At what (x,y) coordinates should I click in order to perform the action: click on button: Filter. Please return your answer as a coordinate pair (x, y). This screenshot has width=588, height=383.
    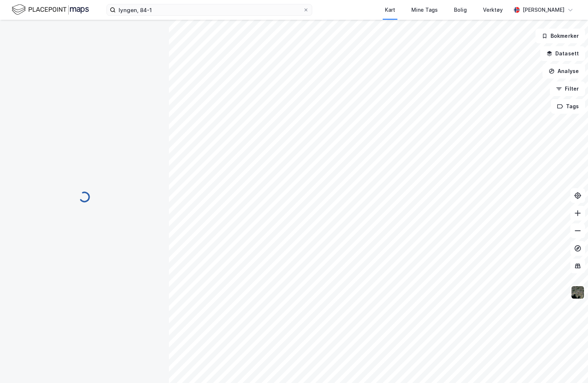
    Looking at the image, I should click on (567, 89).